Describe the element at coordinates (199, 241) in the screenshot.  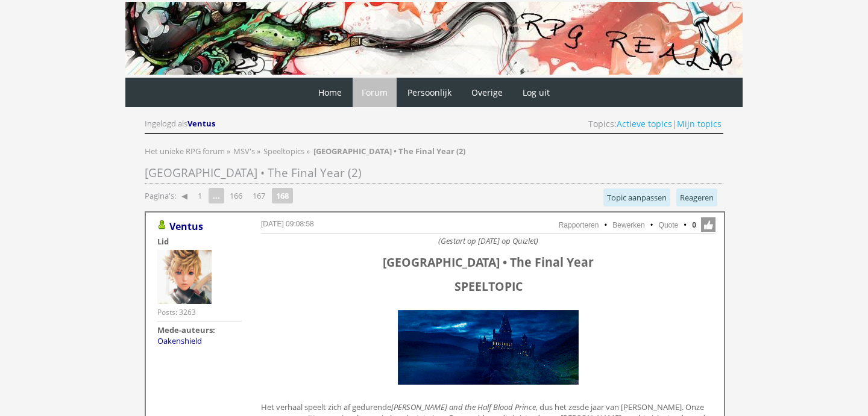
I see `div: Lid` at that location.